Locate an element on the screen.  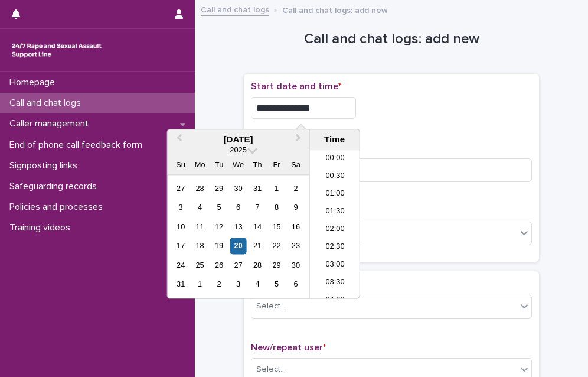
div: Choose Friday, August 1st, 2025 is located at coordinates (276, 188).